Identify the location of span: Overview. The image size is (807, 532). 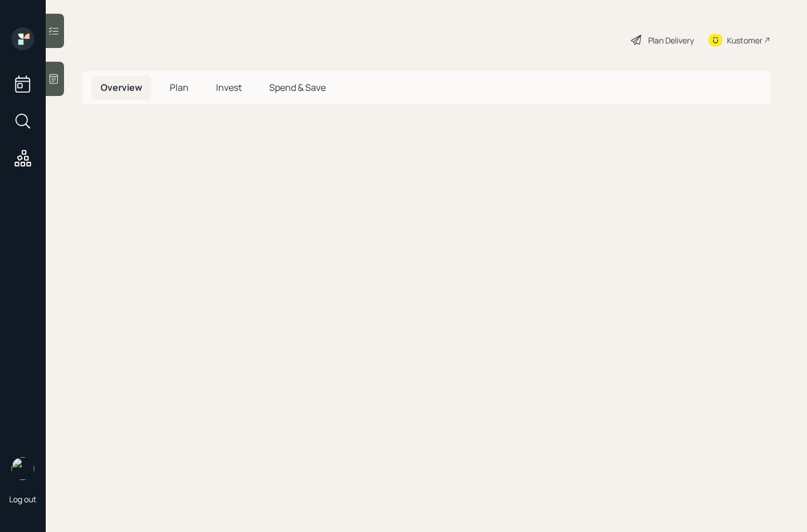
(121, 87).